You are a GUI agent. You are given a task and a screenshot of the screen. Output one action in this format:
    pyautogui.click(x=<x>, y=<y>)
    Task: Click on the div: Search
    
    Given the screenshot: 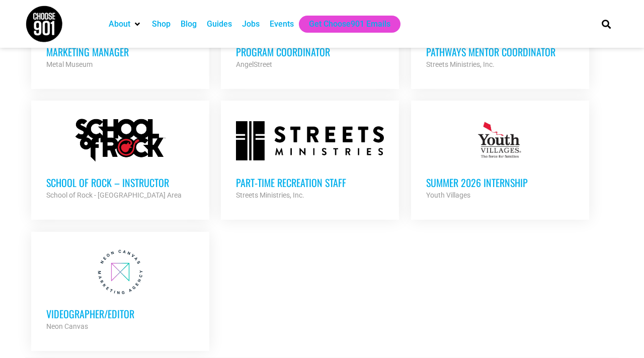 What is the action you would take?
    pyautogui.click(x=606, y=24)
    